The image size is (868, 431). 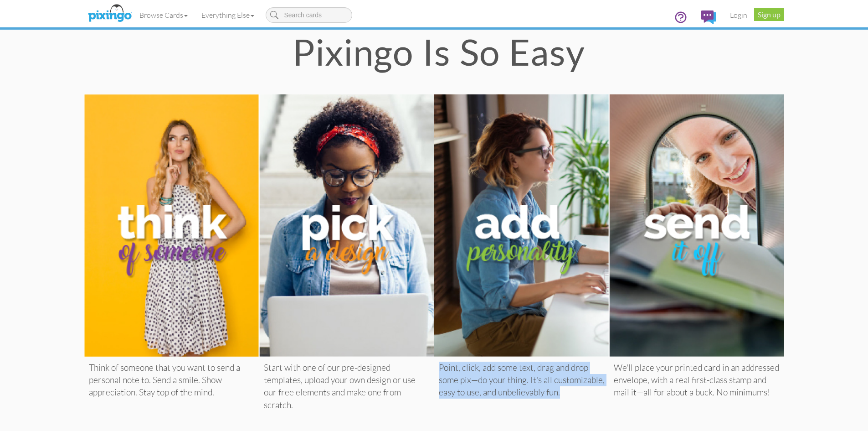 What do you see at coordinates (522, 225) in the screenshot?
I see `img: step_003.jpg` at bounding box center [522, 225].